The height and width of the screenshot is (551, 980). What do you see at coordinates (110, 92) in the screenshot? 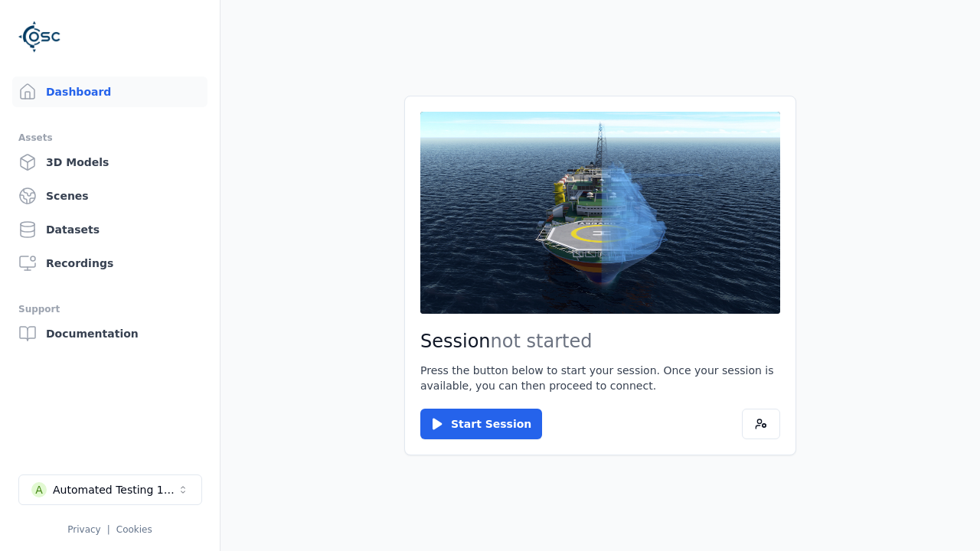
I see `a: Dashboard` at bounding box center [110, 92].